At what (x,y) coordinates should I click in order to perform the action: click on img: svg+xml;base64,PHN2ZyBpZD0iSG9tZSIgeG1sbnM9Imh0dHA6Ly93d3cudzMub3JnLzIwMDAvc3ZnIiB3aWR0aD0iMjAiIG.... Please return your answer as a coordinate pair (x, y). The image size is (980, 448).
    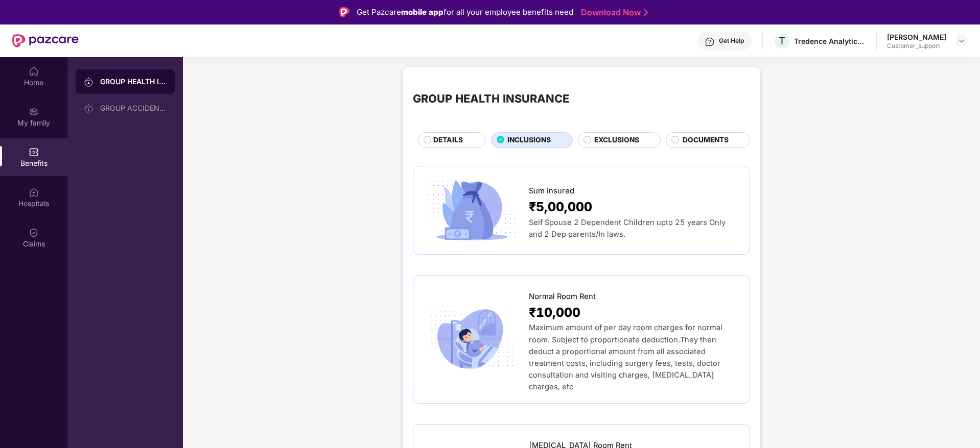
    Looking at the image, I should click on (34, 71).